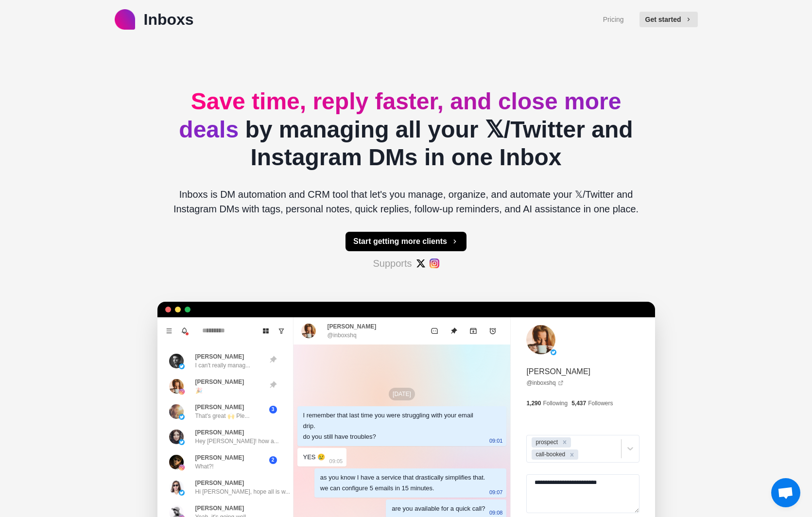  I want to click on span: 2, so click(273, 460).